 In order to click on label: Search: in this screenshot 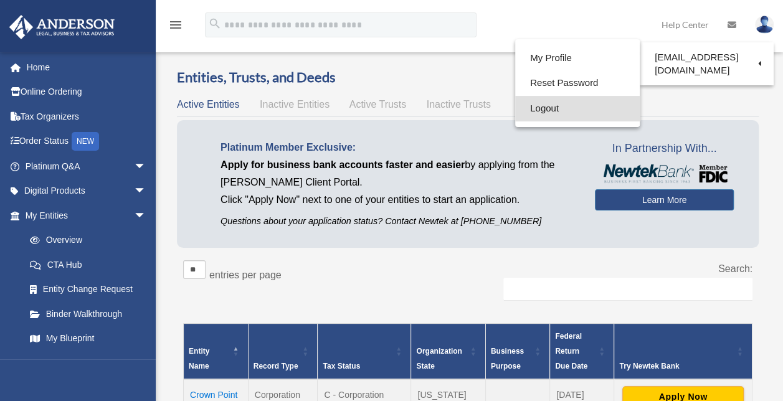, I will do `click(735, 269)`.